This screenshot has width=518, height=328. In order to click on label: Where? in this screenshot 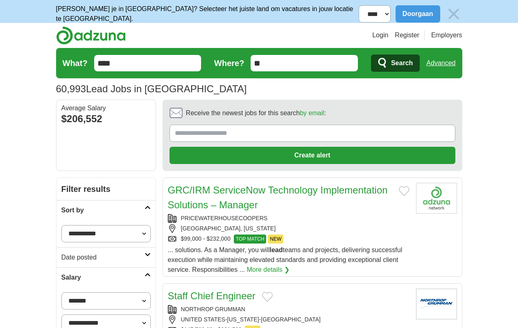, I will do `click(229, 63)`.